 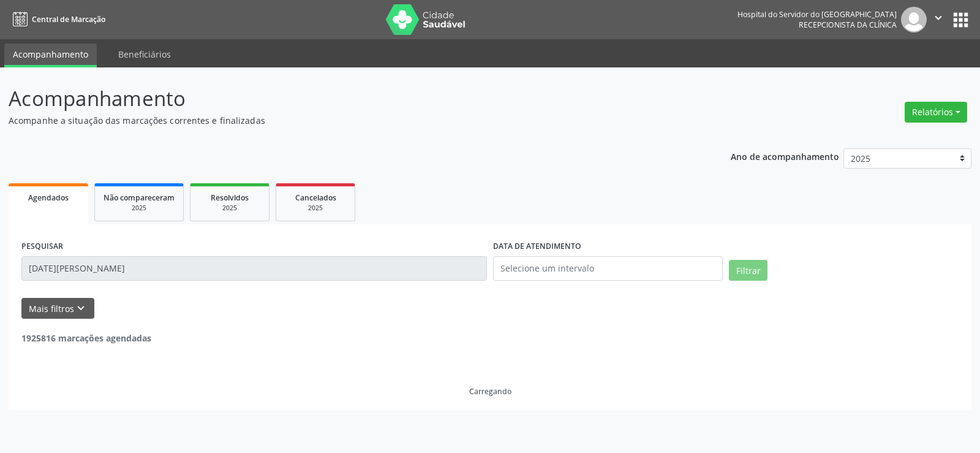 I want to click on label: DATA DE ATENDIMENTO, so click(x=537, y=246).